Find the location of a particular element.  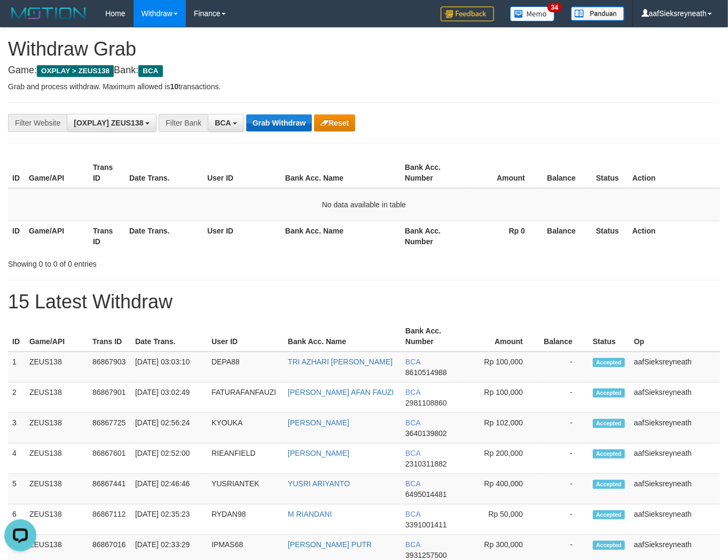

span: Copy 8610514988 to clipboard is located at coordinates (426, 372).